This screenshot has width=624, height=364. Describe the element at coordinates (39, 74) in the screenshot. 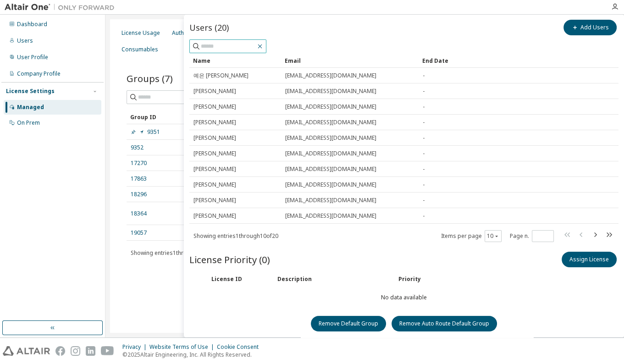

I see `div: Company Profile` at that location.